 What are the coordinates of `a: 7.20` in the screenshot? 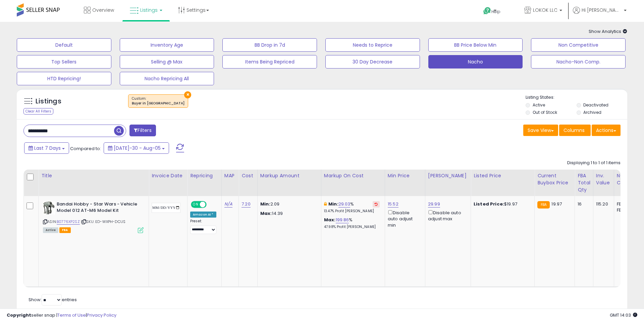 It's located at (246, 204).